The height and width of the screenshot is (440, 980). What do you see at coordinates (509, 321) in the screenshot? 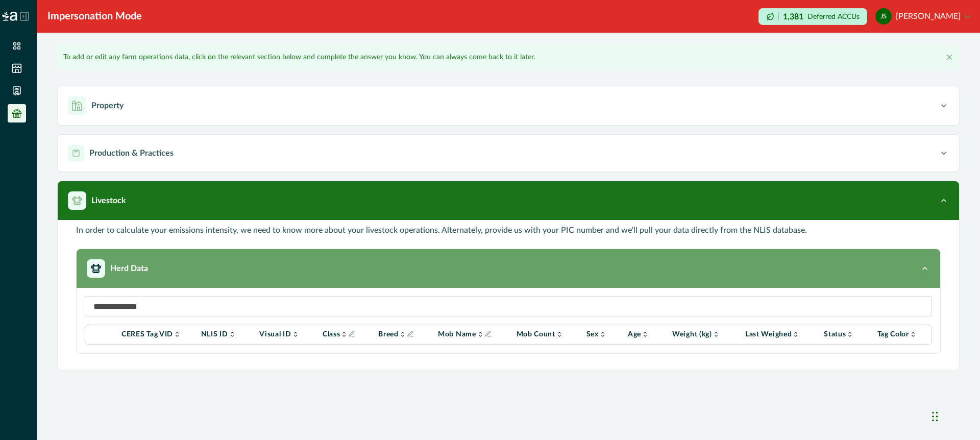
I see `div: Herd Data` at bounding box center [509, 321].